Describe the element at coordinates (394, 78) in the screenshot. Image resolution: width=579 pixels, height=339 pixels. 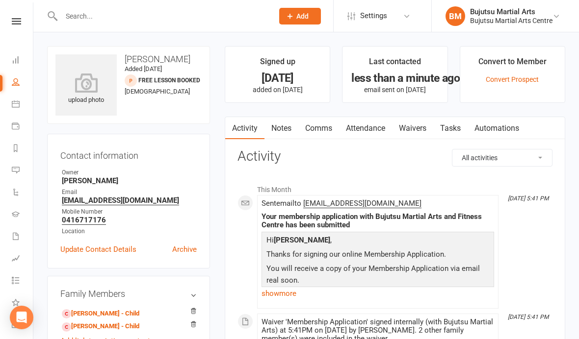
I see `div: less than a minute ago` at that location.